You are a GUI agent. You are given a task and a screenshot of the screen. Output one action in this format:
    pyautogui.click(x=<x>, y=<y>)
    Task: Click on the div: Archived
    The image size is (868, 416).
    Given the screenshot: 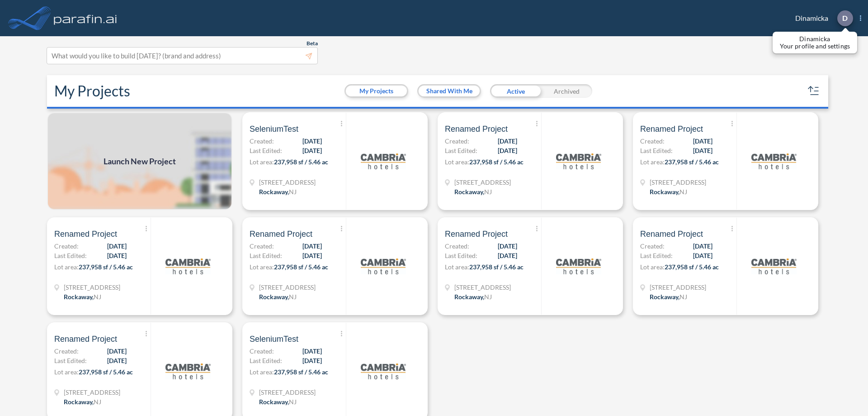 What is the action you would take?
    pyautogui.click(x=567, y=91)
    